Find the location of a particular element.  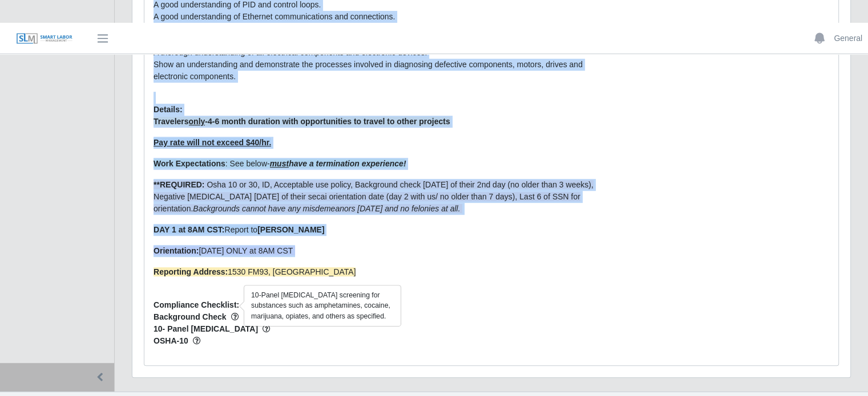

li: A good understanding of Ethernet communications and connections. is located at coordinates (376, 17).